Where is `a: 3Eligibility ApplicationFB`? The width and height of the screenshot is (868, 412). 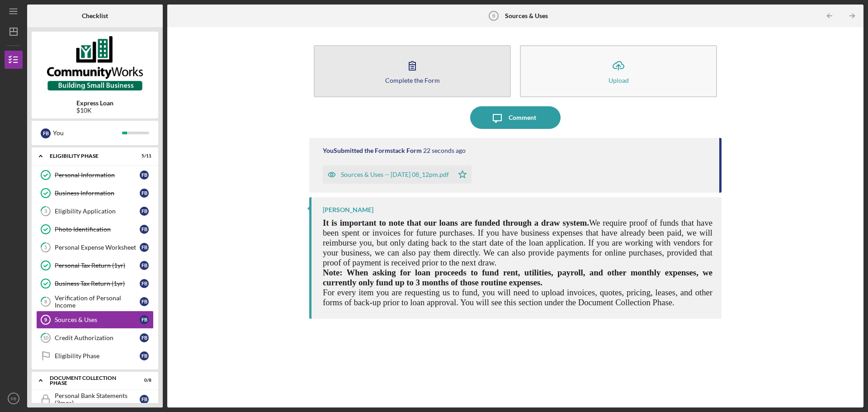 a: 3Eligibility ApplicationFB is located at coordinates (95, 211).